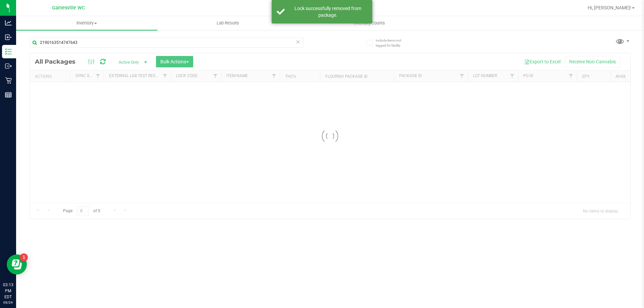 The width and height of the screenshot is (644, 308). I want to click on a: Lab Results, so click(228, 23).